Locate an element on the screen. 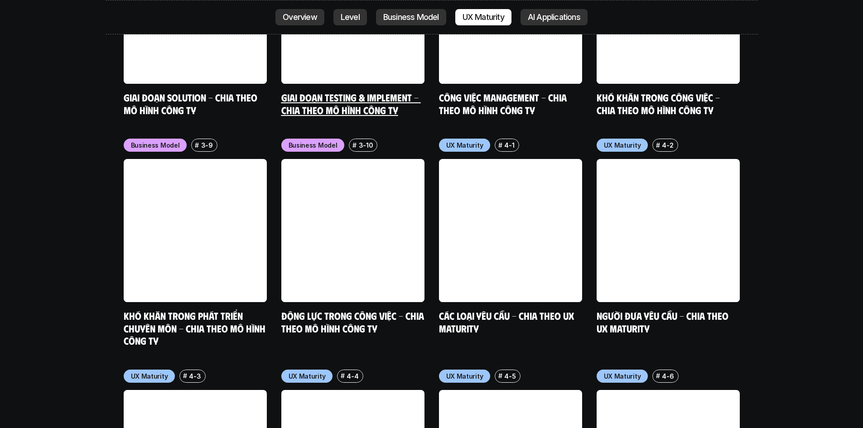  p: 4-4 is located at coordinates (352, 376).